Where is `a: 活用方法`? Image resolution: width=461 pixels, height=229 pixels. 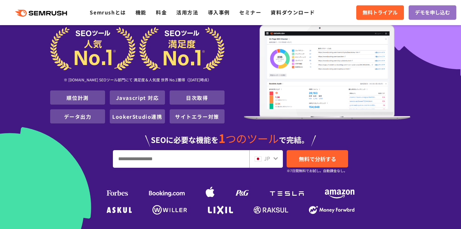 a: 活用方法 is located at coordinates (187, 12).